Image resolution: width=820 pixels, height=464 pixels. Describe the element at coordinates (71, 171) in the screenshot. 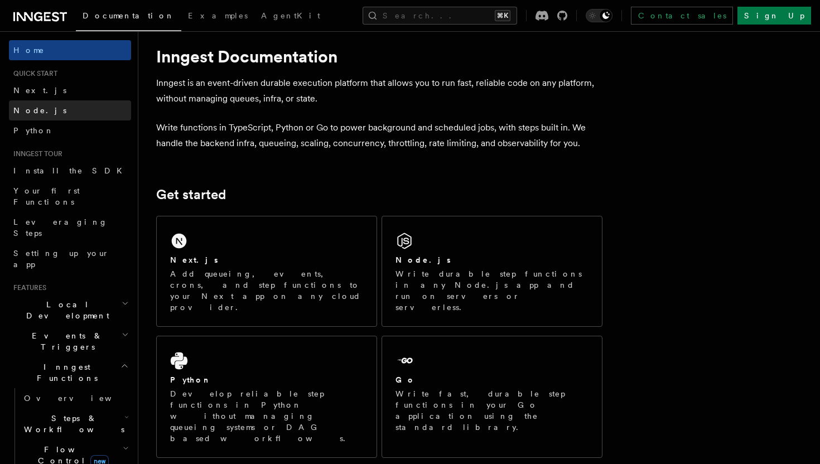

I see `span: Install the SDK` at that location.